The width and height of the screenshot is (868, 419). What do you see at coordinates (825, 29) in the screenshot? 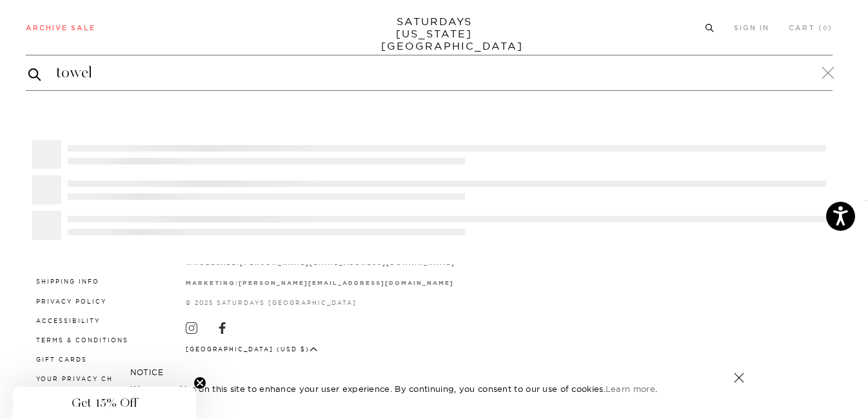
I see `small: 0` at bounding box center [825, 29].